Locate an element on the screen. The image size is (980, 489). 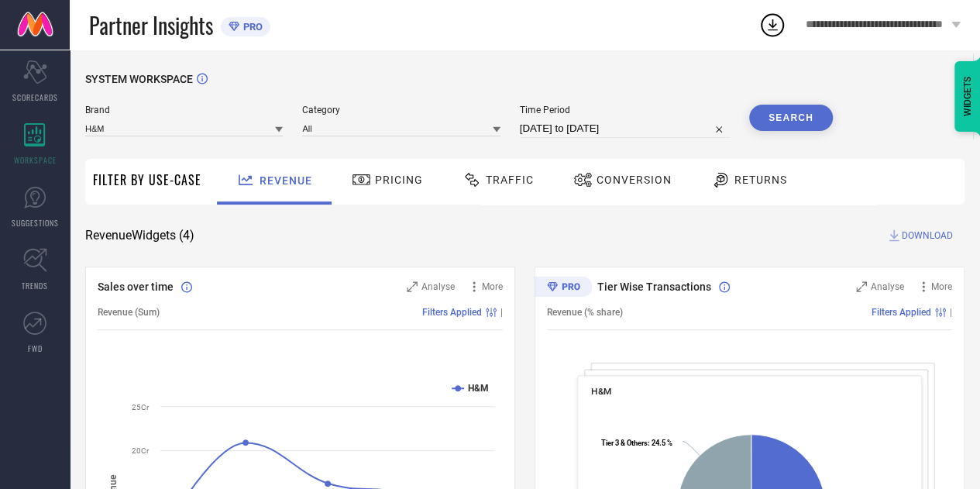
span: Category is located at coordinates (400, 110).